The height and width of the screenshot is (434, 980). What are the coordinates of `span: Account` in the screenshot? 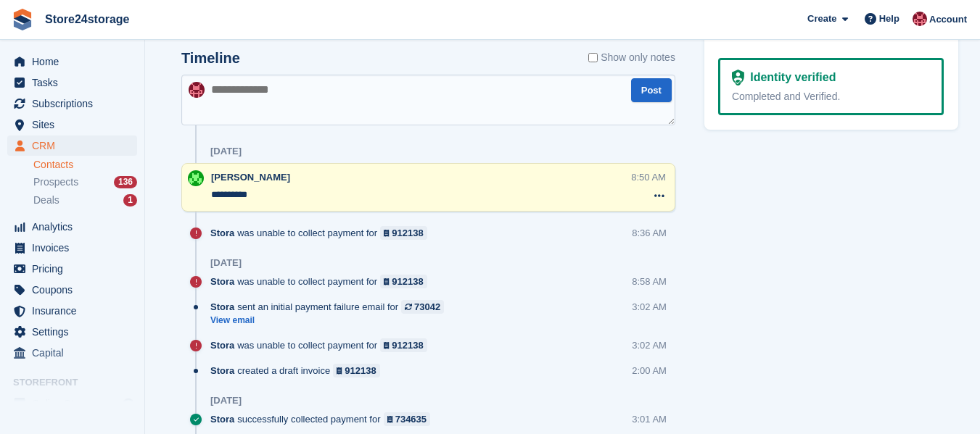 It's located at (948, 20).